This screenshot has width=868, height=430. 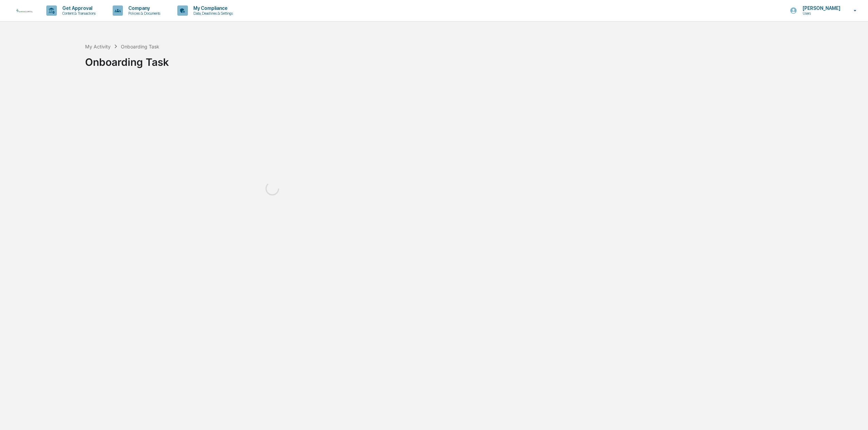 What do you see at coordinates (25, 10) in the screenshot?
I see `img: logo` at bounding box center [25, 10].